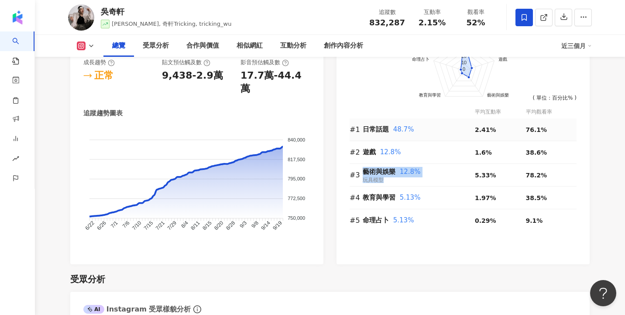 This screenshot has width=625, height=315. Describe the element at coordinates (356, 220) in the screenshot. I see `div: #5` at that location.